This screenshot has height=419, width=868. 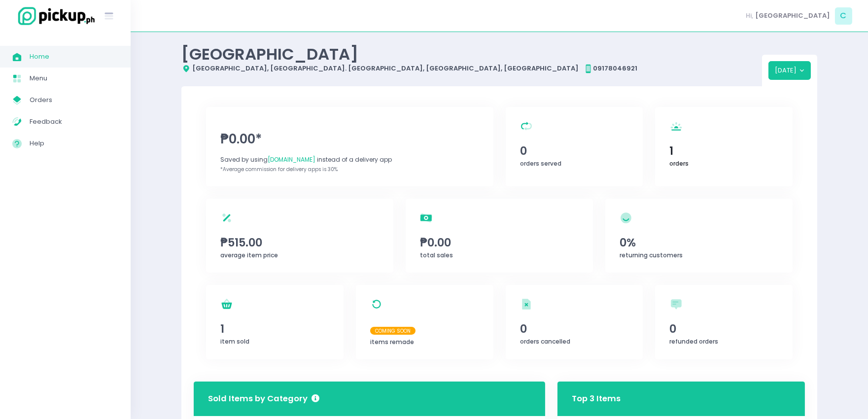 What do you see at coordinates (843, 16) in the screenshot?
I see `span: C` at bounding box center [843, 16].